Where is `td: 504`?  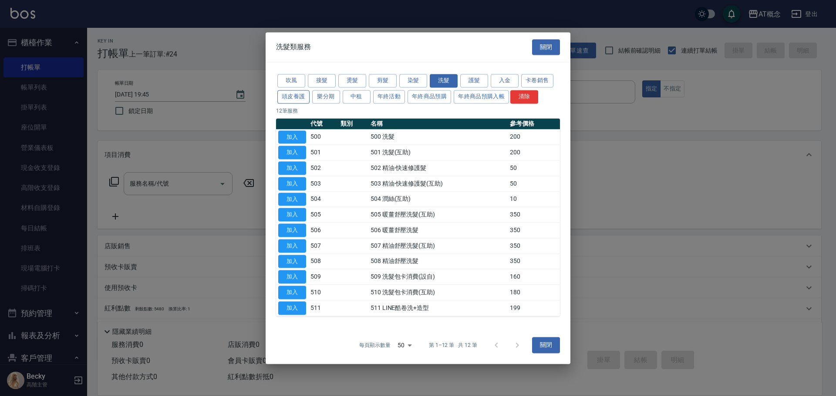
td: 504 is located at coordinates (323, 199).